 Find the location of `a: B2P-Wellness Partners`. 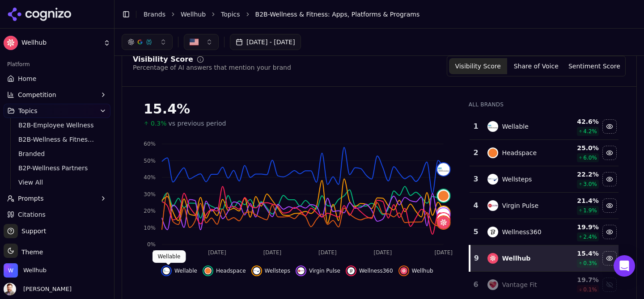

a: B2P-Wellness Partners is located at coordinates (57, 168).